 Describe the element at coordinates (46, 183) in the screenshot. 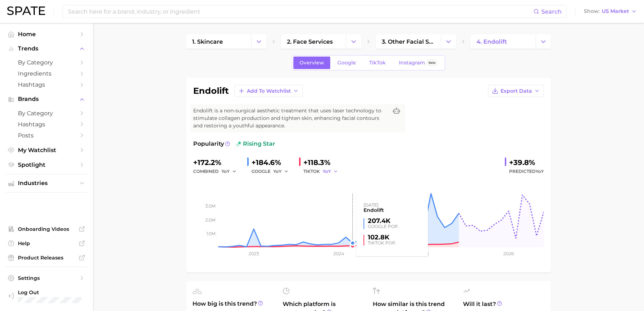

I see `span: Industries` at that location.